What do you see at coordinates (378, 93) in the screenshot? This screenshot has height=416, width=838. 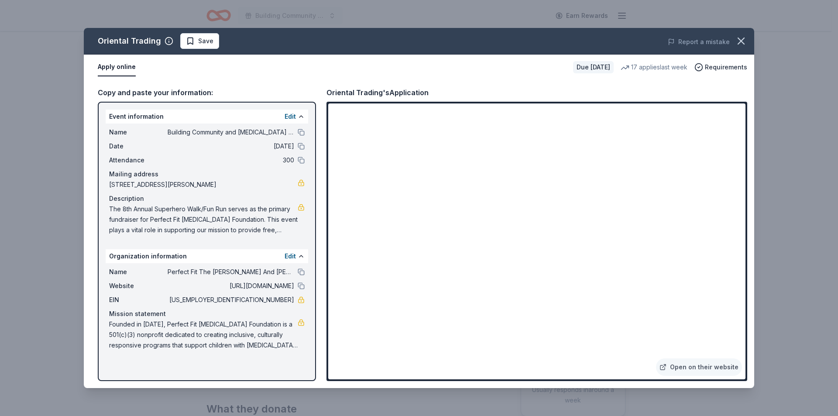 I see `div: Oriental Trading's Application` at bounding box center [378, 93].